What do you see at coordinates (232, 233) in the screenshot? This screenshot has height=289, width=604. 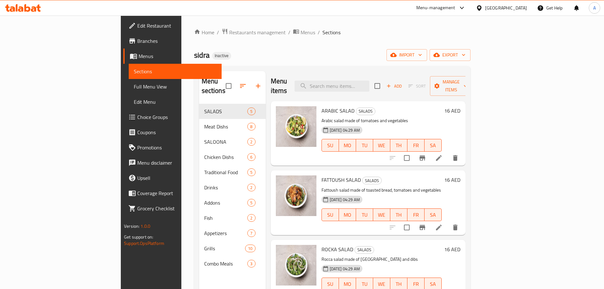 I see `div: Appetizers7` at bounding box center [232, 233].